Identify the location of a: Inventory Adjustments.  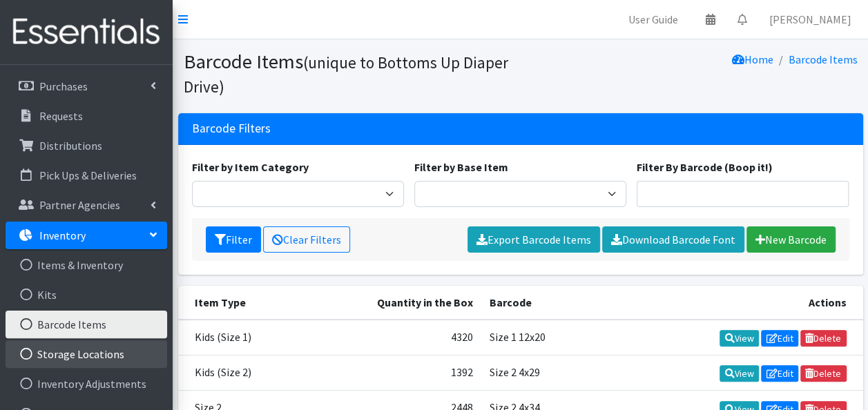
(86, 384).